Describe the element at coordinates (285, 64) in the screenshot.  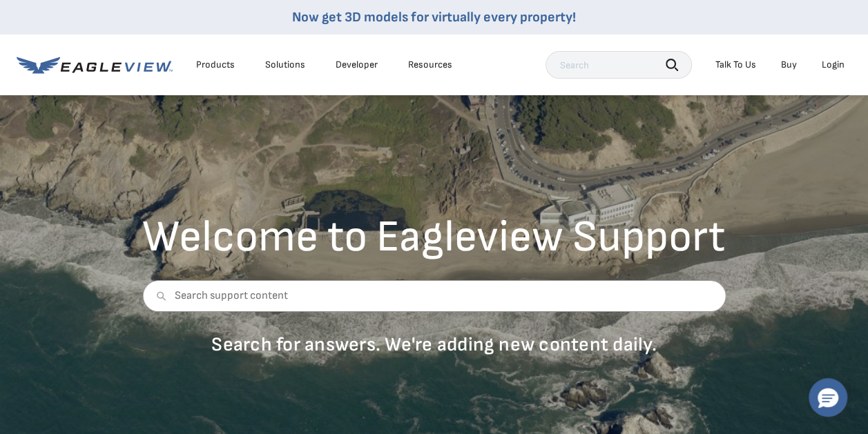
I see `div: Solutions` at that location.